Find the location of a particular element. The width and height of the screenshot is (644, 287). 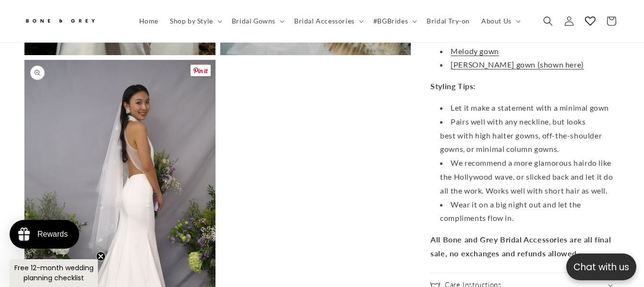

a: Bridal Try-on is located at coordinates (448, 21).